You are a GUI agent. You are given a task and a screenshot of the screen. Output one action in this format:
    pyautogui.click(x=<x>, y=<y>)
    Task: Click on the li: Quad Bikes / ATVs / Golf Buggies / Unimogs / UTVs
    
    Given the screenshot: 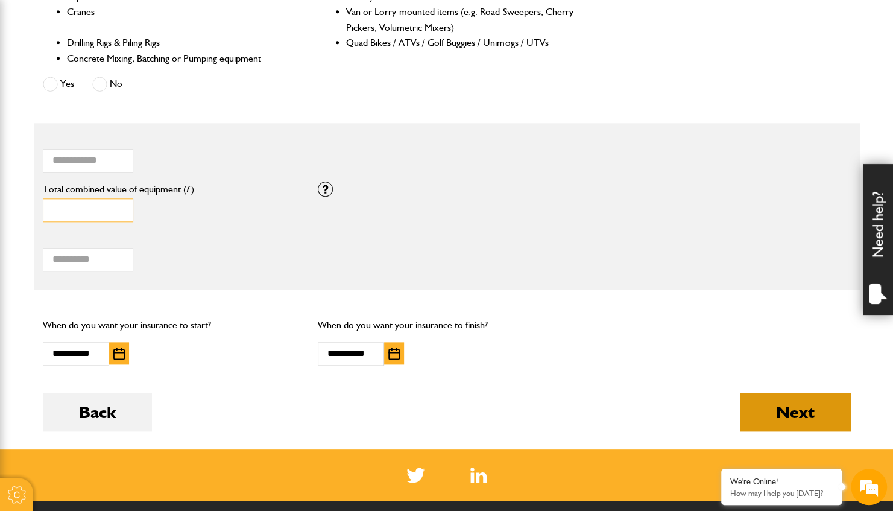 What is the action you would take?
    pyautogui.click(x=460, y=43)
    